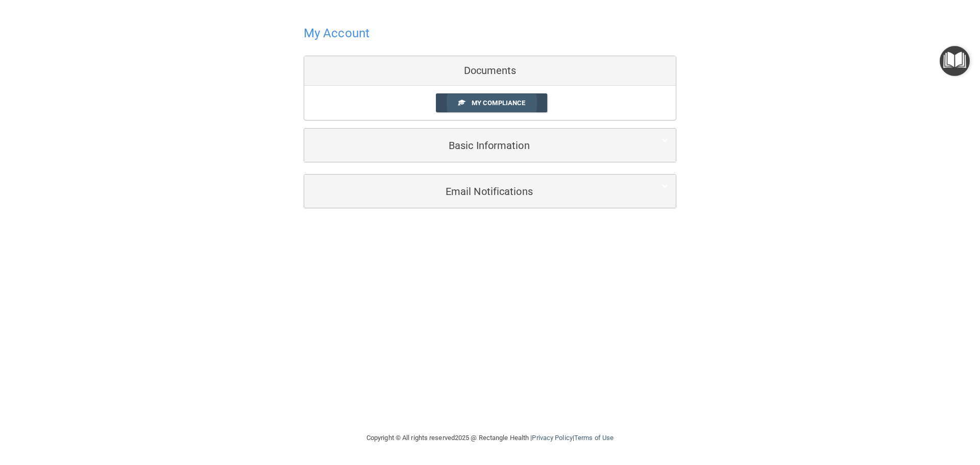 The width and height of the screenshot is (980, 465). I want to click on h5: Email Notifications, so click(474, 191).